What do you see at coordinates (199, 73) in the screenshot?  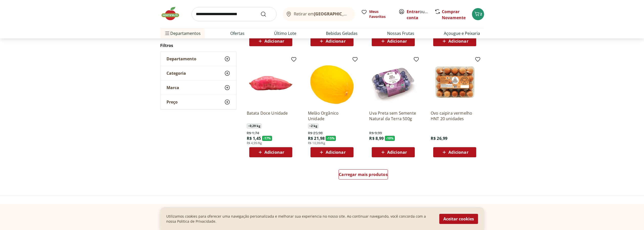 I see `button: Categoria` at bounding box center [199, 73].